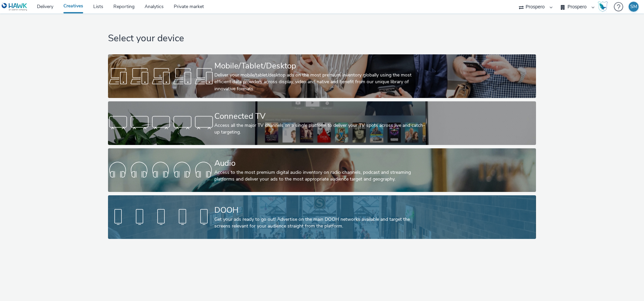 This screenshot has width=644, height=301. Describe the element at coordinates (321, 163) in the screenshot. I see `div: Audio` at that location.